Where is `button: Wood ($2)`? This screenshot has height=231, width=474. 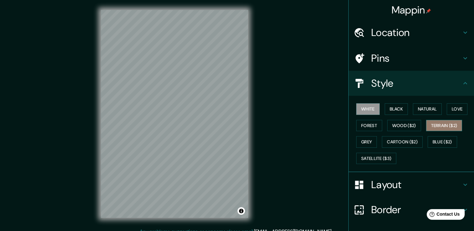 button: Wood ($2) is located at coordinates (404, 126).